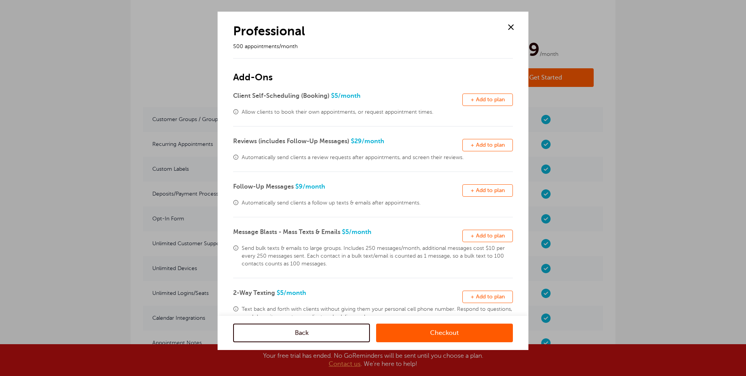  What do you see at coordinates (364, 47) in the screenshot?
I see `p: 500 appointments/month` at bounding box center [364, 47].